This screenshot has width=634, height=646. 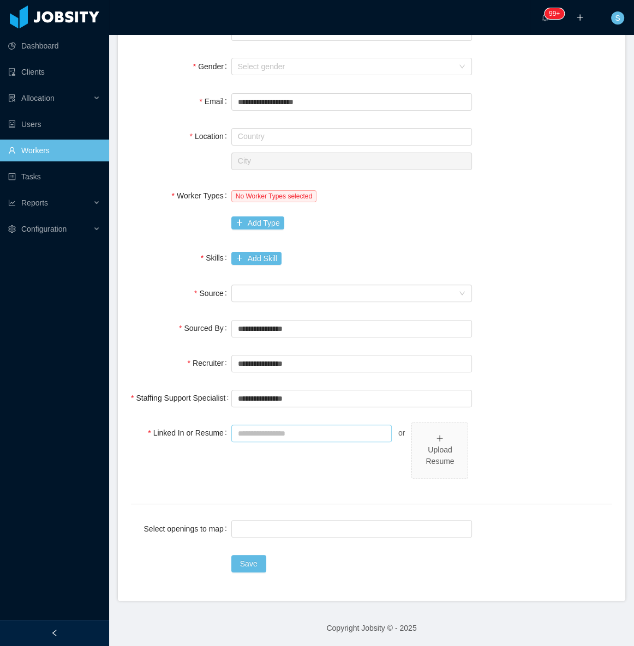 I want to click on label: Source, so click(x=213, y=293).